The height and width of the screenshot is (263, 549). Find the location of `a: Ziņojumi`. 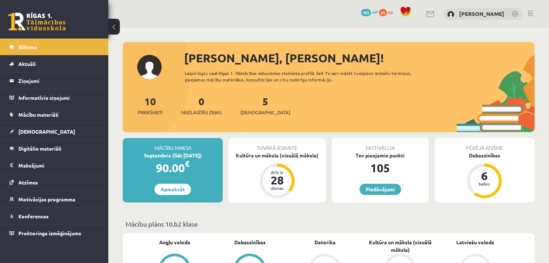

a: Ziņojumi is located at coordinates (54, 81).